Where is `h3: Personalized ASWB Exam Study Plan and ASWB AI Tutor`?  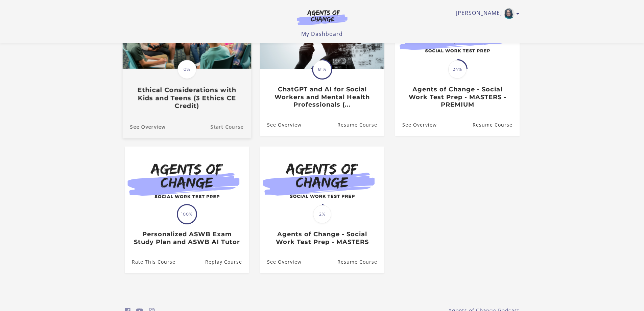
h3: Personalized ASWB Exam Study Plan and ASWB AI Tutor is located at coordinates (187, 237).